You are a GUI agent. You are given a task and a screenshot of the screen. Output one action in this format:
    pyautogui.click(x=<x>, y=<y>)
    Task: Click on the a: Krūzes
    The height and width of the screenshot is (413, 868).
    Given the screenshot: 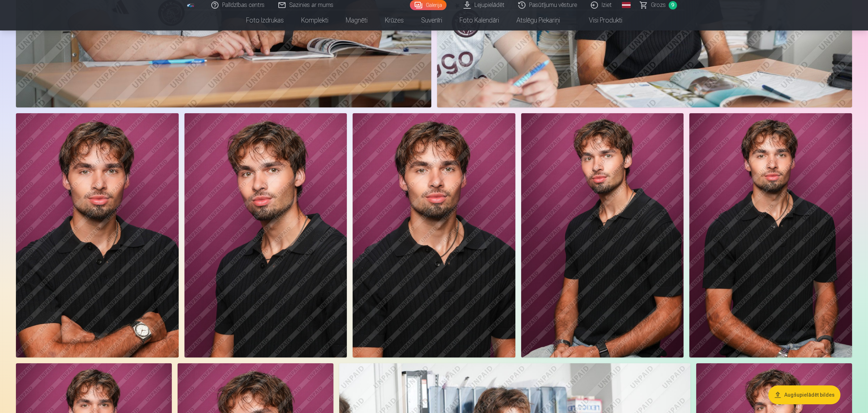 What is the action you would take?
    pyautogui.click(x=394, y=21)
    